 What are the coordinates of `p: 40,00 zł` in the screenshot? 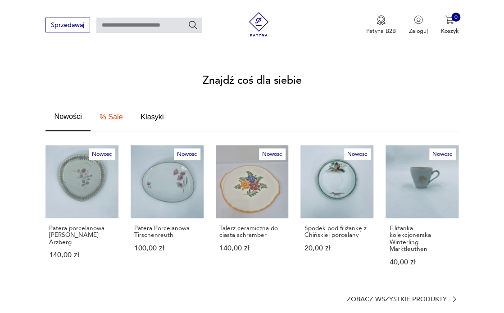 It's located at (422, 261).